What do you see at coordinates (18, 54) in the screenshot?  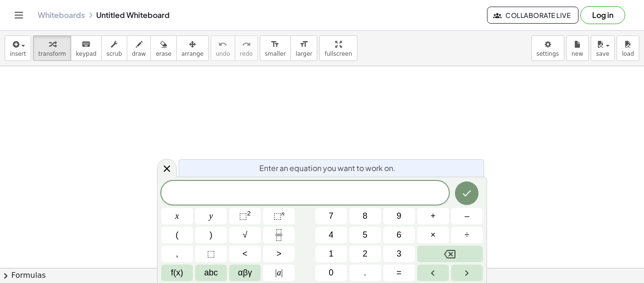 I see `span: insert` at bounding box center [18, 54].